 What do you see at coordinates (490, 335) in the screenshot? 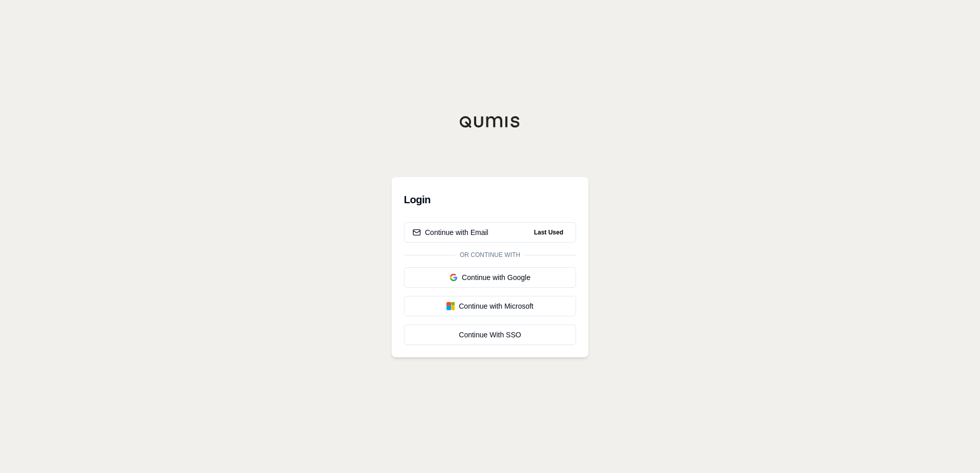
I see `a: Continue With SSO` at bounding box center [490, 335].